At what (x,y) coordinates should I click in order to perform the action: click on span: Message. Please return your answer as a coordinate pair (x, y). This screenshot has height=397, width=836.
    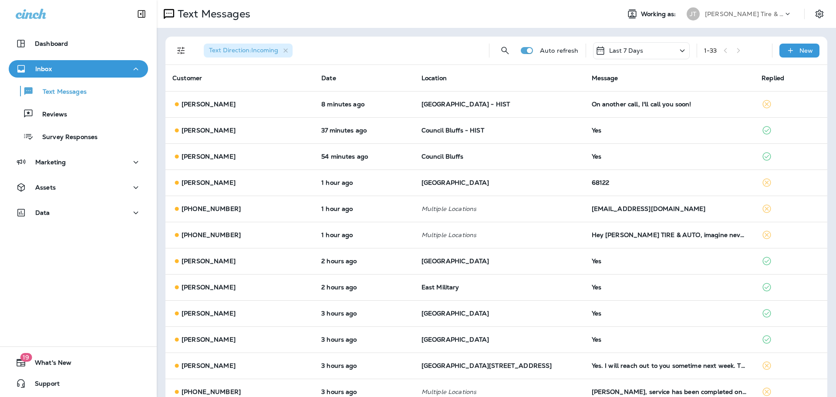
    Looking at the image, I should click on (605, 78).